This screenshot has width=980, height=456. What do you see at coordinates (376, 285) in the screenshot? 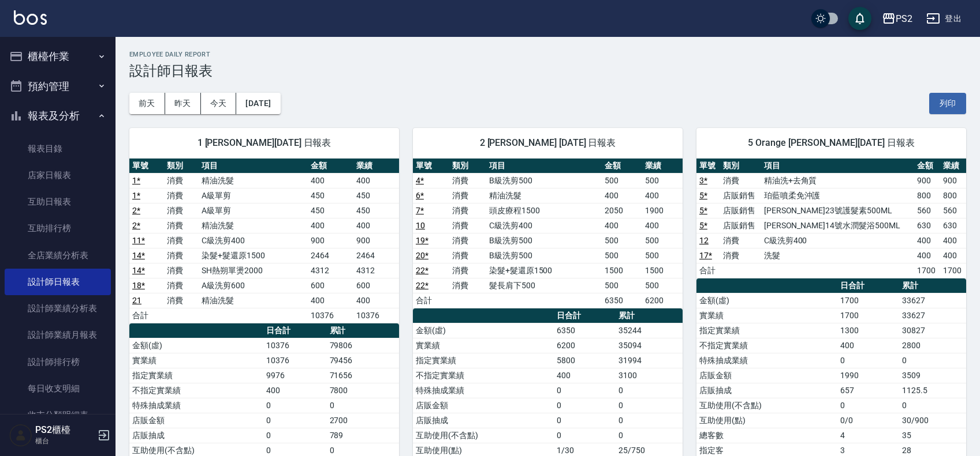
I see `td: 600` at bounding box center [376, 285].